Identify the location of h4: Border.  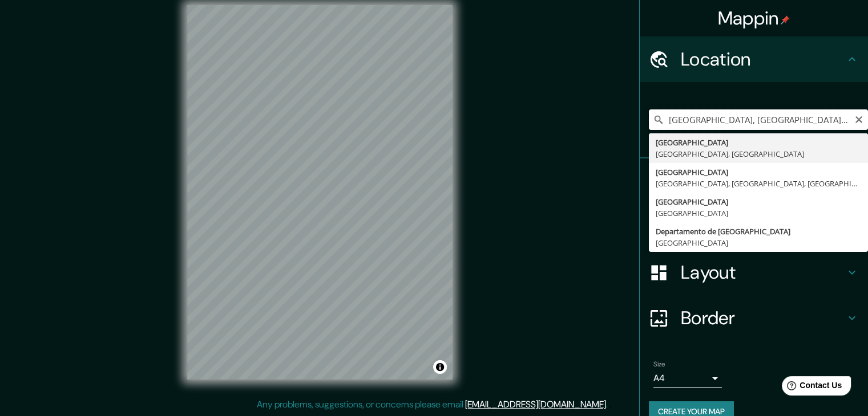
(763, 318).